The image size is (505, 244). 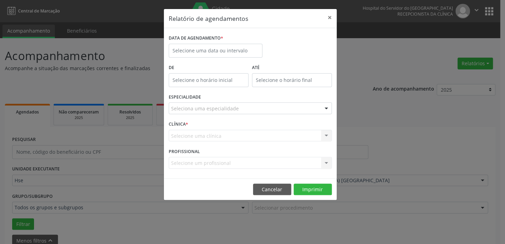 What do you see at coordinates (205, 108) in the screenshot?
I see `span: Seleciona uma especialidade` at bounding box center [205, 108].